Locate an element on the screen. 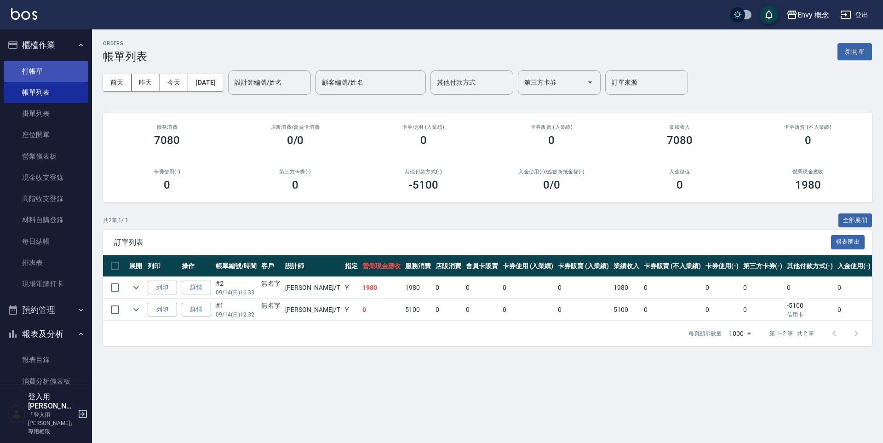 The image size is (883, 443). p: 每頁顯示數量 is located at coordinates (705, 333).